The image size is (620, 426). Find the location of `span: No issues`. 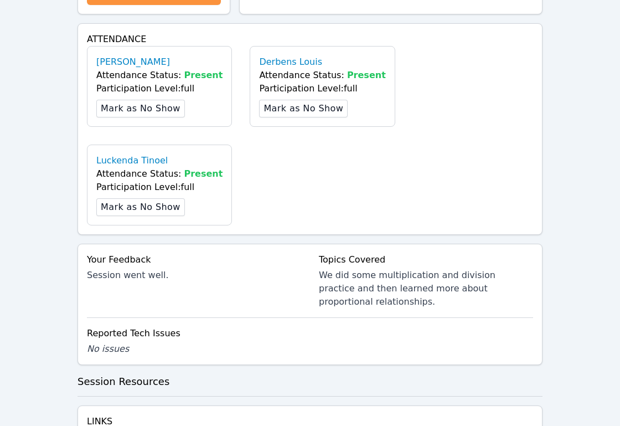

span: No issues is located at coordinates (108, 348).